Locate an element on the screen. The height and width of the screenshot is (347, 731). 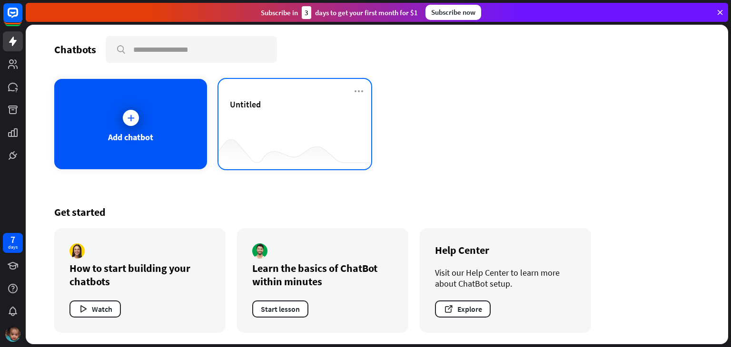
div: Visit our Help Center to learn more about ChatBot setup. is located at coordinates (505, 278).